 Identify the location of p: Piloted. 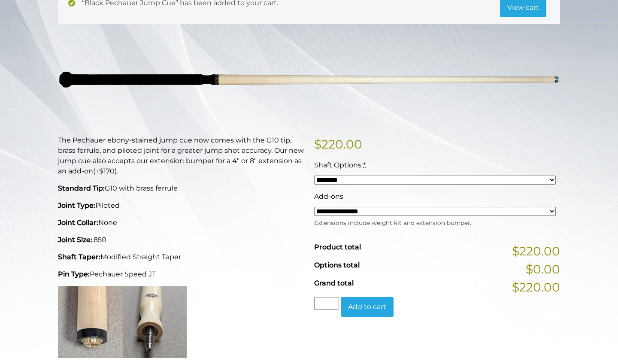
(181, 205).